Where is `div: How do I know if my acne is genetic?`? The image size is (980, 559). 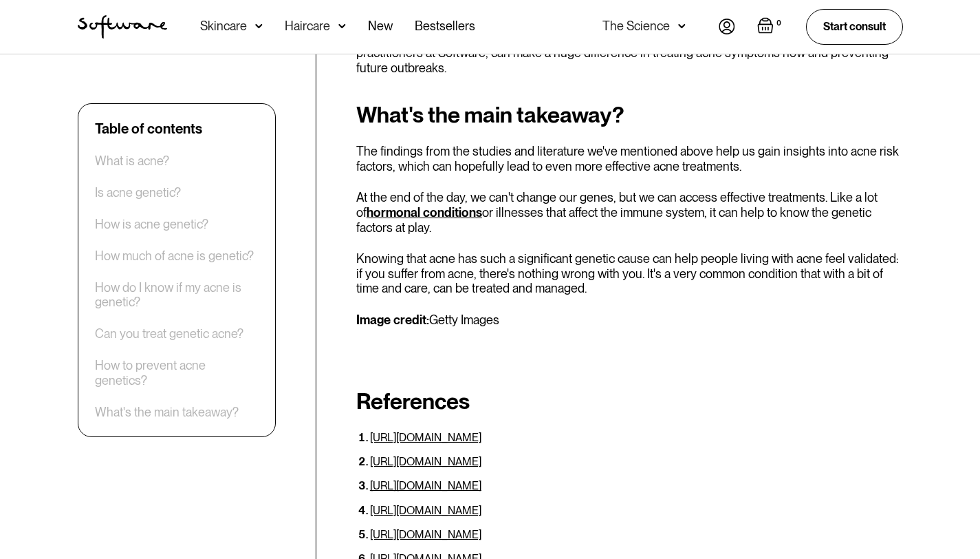
div: How do I know if my acne is genetic? is located at coordinates (177, 294).